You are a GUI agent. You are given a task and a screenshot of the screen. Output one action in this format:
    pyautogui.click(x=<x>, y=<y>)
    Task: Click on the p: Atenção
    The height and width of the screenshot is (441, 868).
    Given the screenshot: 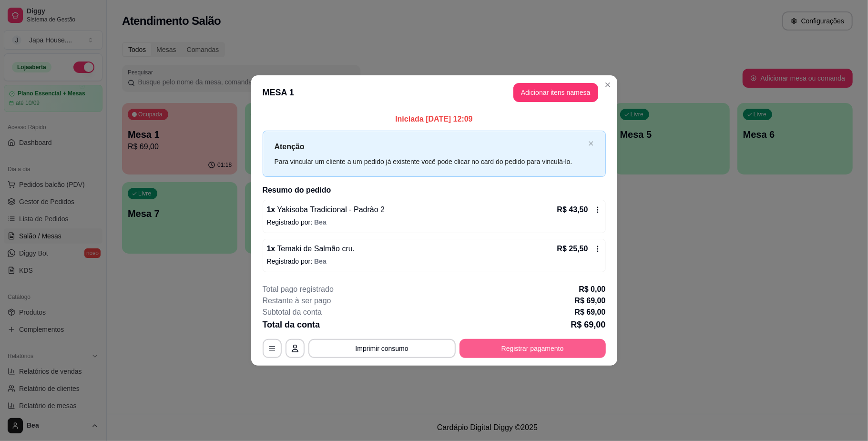 What is the action you would take?
    pyautogui.click(x=430, y=146)
    